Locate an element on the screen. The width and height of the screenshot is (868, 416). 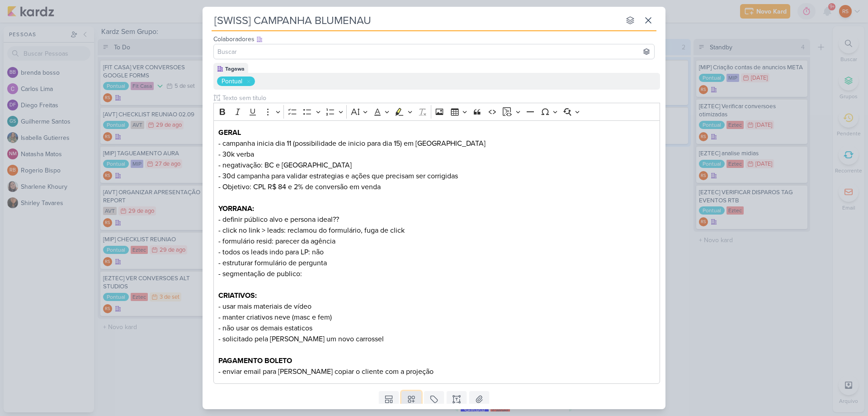
strong: CRIATIVOS: is located at coordinates (238, 296).